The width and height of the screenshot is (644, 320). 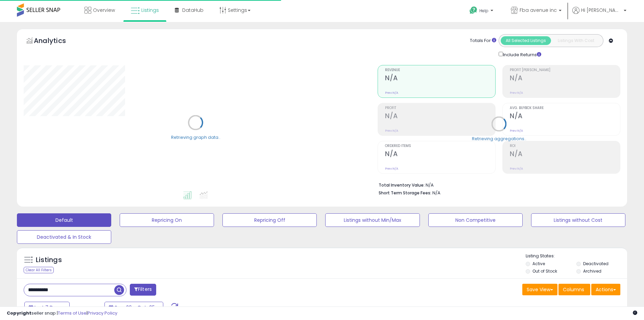 I want to click on button: Actions, so click(x=606, y=289).